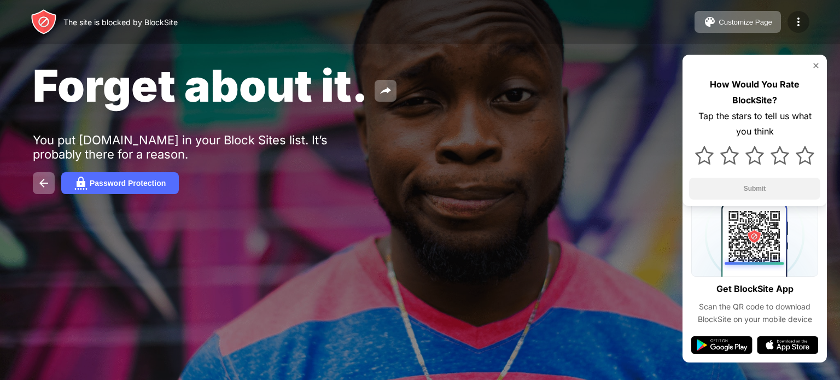  Describe the element at coordinates (738, 22) in the screenshot. I see `button: Customize Page` at that location.